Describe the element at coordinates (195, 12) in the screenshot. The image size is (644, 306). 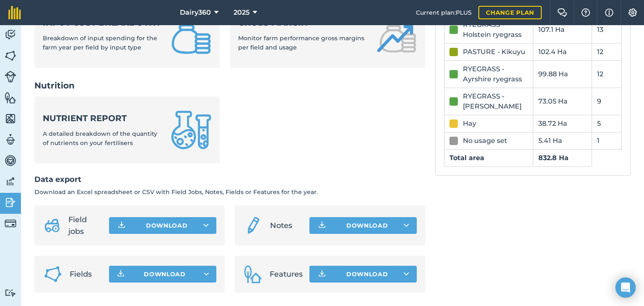
I see `span: Dairy360` at that location.